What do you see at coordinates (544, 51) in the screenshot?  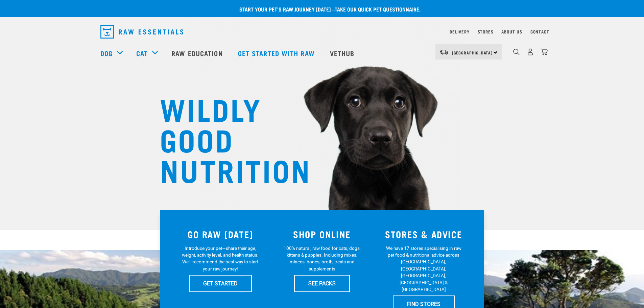 I see `img: home-icon@2x.png` at bounding box center [544, 51].